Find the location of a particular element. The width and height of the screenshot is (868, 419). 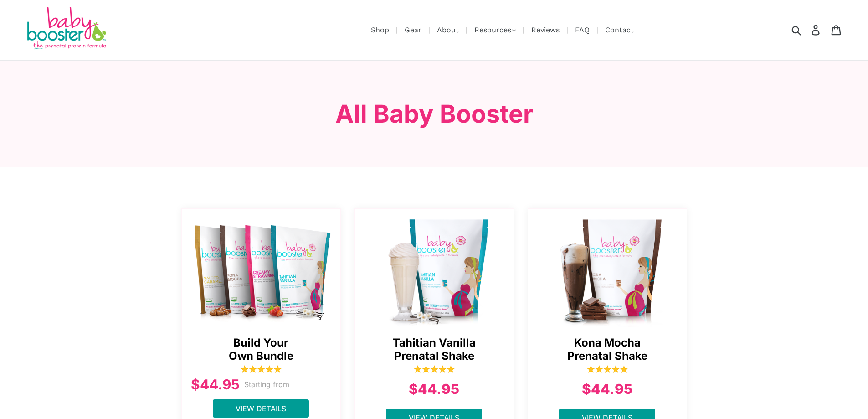

a: About is located at coordinates (448, 29).